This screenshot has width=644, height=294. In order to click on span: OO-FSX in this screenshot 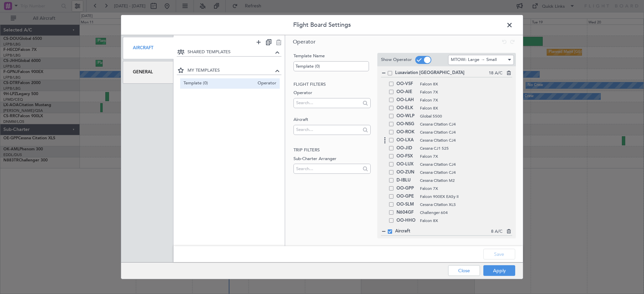, I will do `click(406, 157)`.